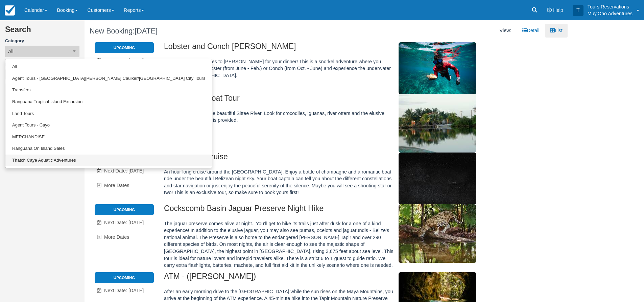  I want to click on h2: Search, so click(42, 32).